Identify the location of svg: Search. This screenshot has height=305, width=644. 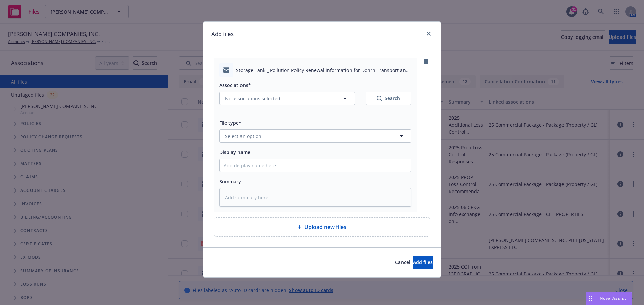
(379, 98).